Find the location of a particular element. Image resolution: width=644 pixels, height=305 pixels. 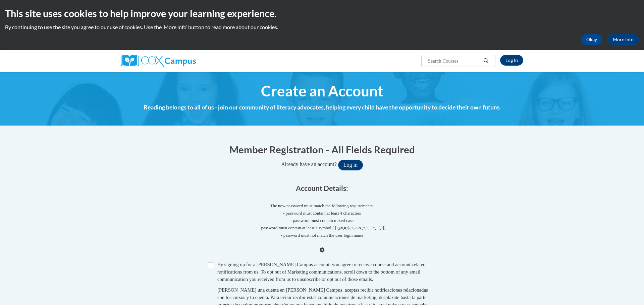

button: Okay is located at coordinates (592, 39).